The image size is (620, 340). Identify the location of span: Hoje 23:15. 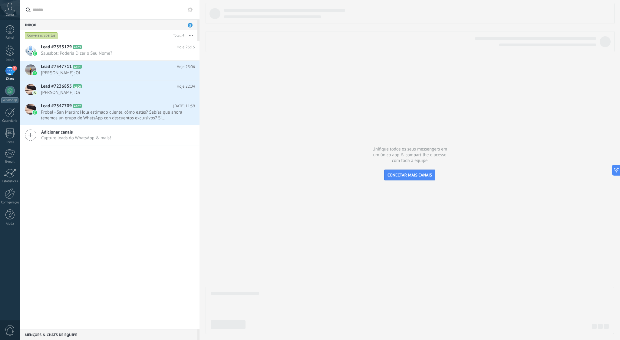
(186, 47).